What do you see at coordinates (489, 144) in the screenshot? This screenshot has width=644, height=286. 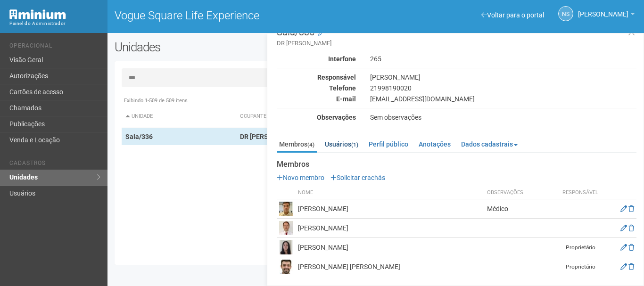 I see `a: Dados cadastrais` at bounding box center [489, 144].